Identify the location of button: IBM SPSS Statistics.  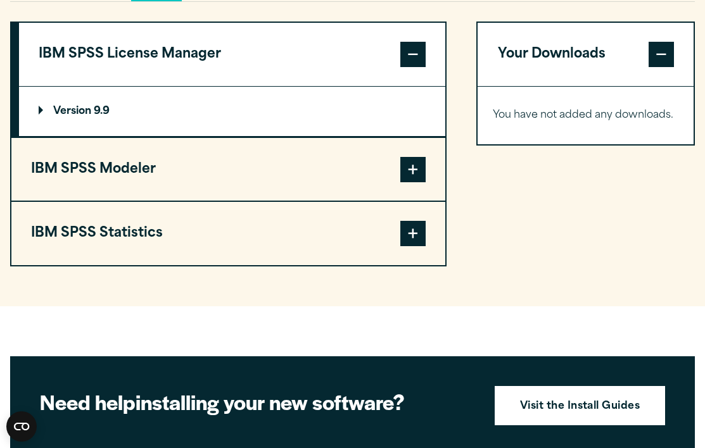
(228, 233).